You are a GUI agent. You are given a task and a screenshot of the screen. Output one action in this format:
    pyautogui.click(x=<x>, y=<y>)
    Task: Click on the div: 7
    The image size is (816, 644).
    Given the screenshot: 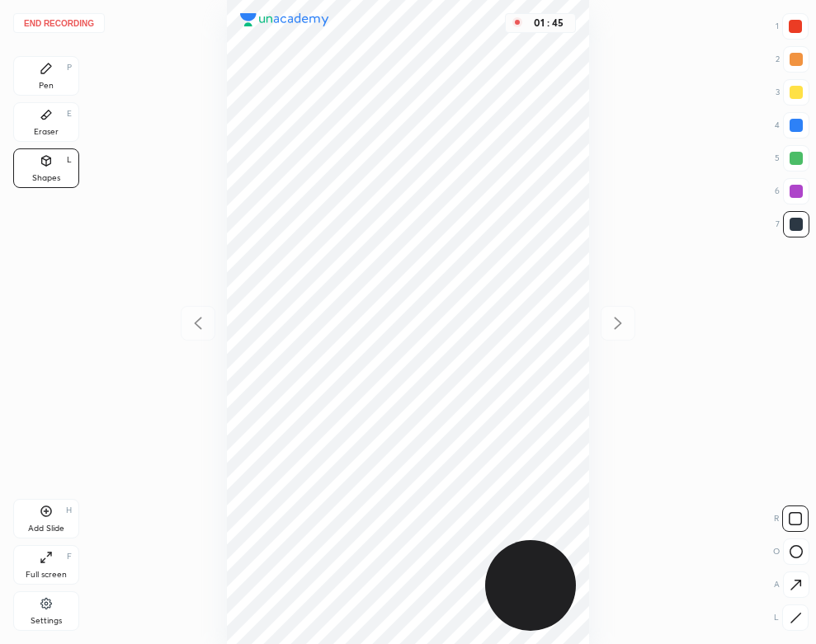 What is the action you would take?
    pyautogui.click(x=792, y=225)
    